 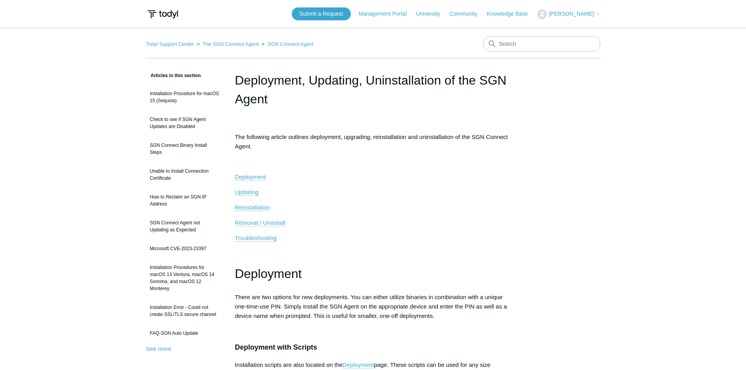 What do you see at coordinates (467, 14) in the screenshot?
I see `a: Community` at bounding box center [467, 14].